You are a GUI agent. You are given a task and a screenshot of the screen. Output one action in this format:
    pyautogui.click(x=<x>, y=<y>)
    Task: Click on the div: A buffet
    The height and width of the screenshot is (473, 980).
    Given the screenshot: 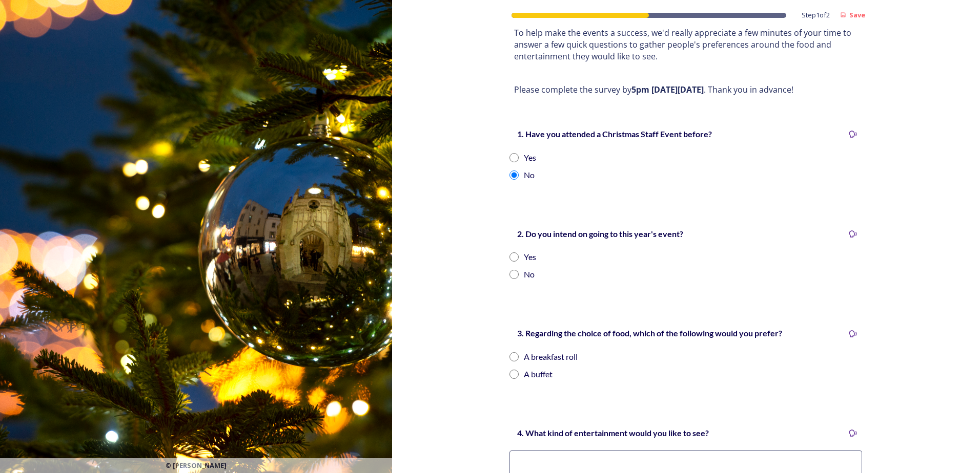 What is the action you would take?
    pyautogui.click(x=538, y=374)
    